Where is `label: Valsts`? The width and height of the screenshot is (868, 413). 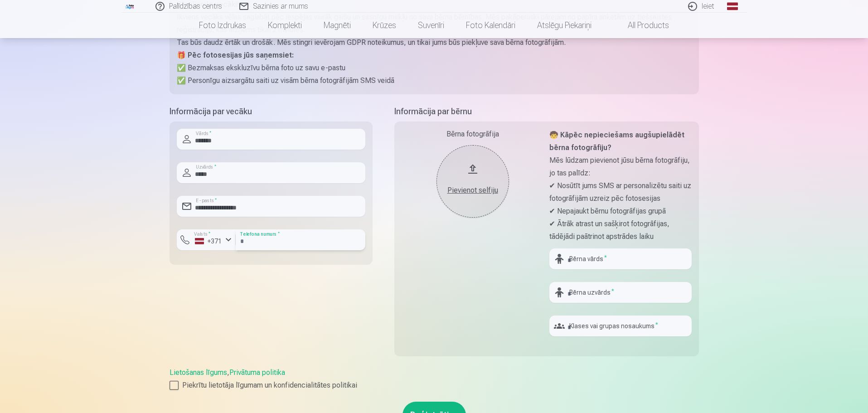
label: Valsts is located at coordinates (202, 234).